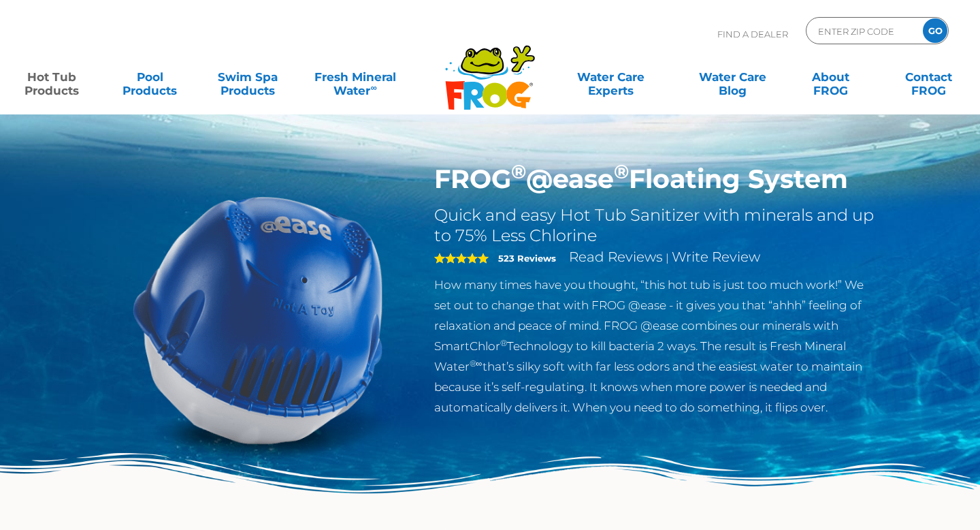 The width and height of the screenshot is (980, 530). Describe the element at coordinates (462, 258) in the screenshot. I see `span: 5` at that location.